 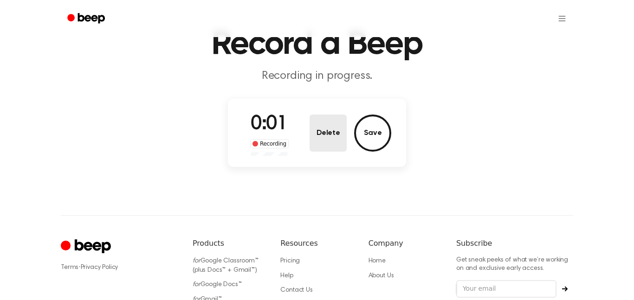 What do you see at coordinates (269, 144) in the screenshot?
I see `div: Recording` at bounding box center [269, 144].